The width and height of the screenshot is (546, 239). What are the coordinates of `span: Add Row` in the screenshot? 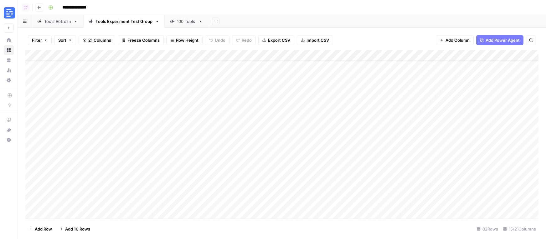 It's located at (43, 228).